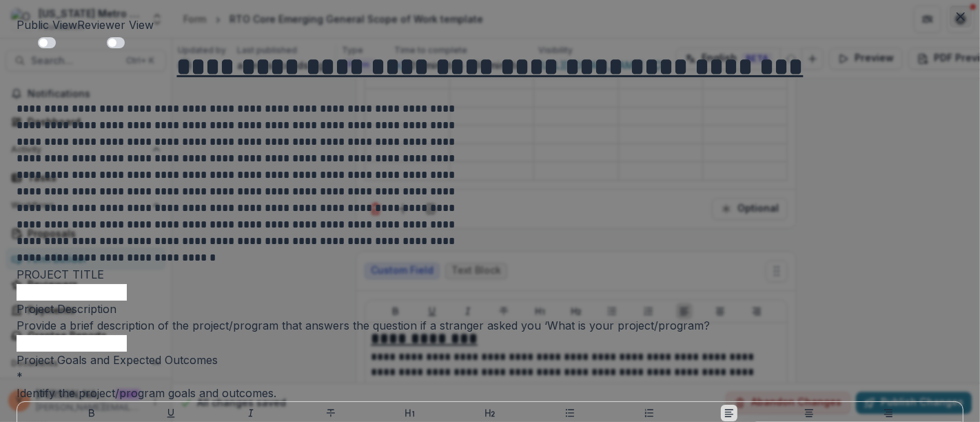  What do you see at coordinates (960, 16) in the screenshot?
I see `button: Close` at bounding box center [960, 16].